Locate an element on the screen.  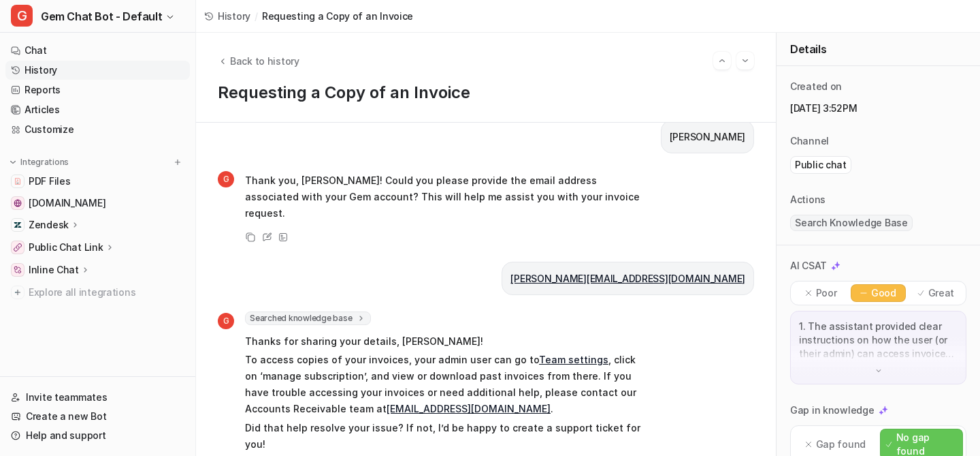
img: expand menu is located at coordinates (13, 162).